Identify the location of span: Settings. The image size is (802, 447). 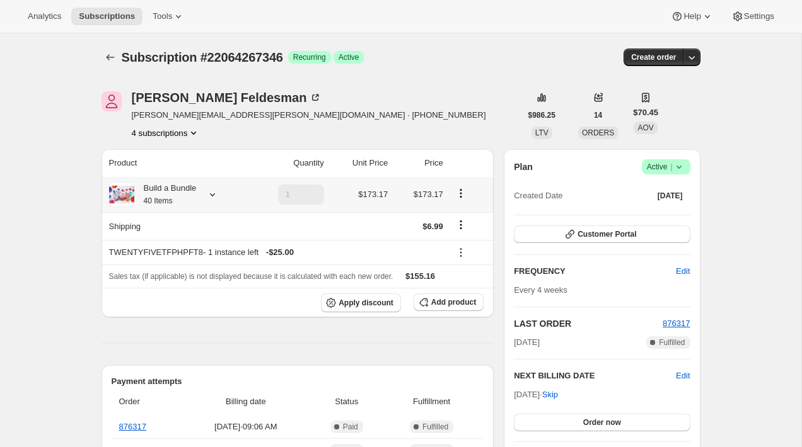
(759, 16).